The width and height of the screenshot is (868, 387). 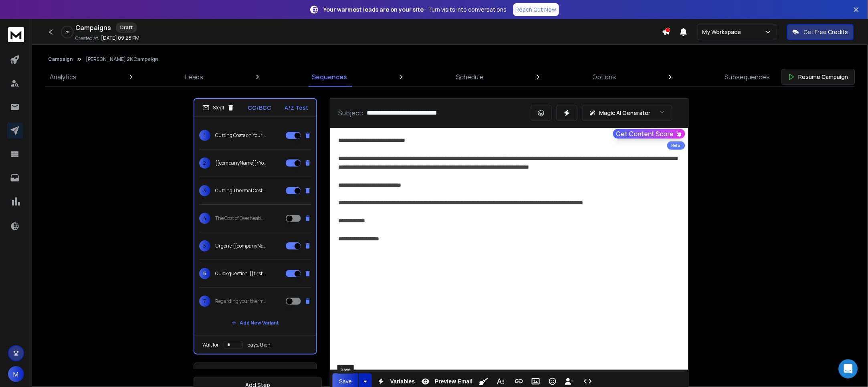 What do you see at coordinates (330, 77) in the screenshot?
I see `a: Sequences` at bounding box center [330, 77].